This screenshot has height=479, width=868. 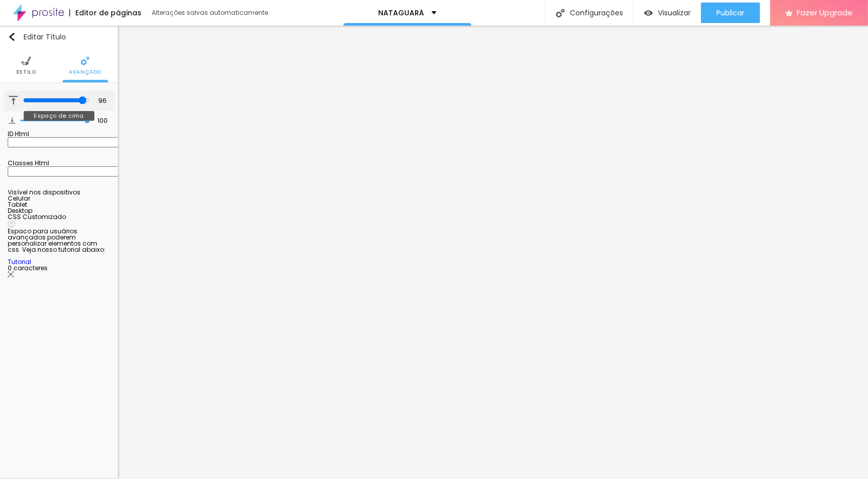 What do you see at coordinates (674, 13) in the screenshot?
I see `span: Visualizar` at bounding box center [674, 13].